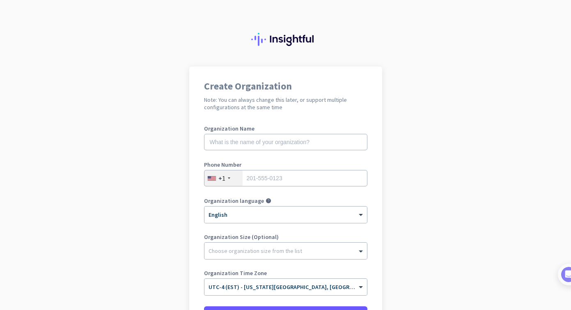 The image size is (571, 310). What do you see at coordinates (234, 201) in the screenshot?
I see `label: Organization language` at bounding box center [234, 201].